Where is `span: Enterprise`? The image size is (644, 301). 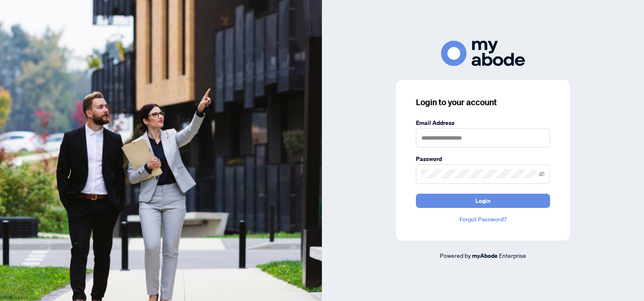 span: Enterprise is located at coordinates (512, 255).